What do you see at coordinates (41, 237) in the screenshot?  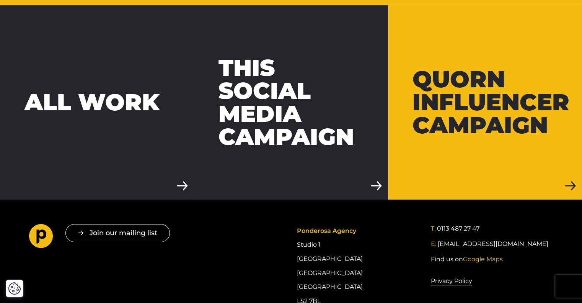 I see `a: Go to homepage` at bounding box center [41, 237].